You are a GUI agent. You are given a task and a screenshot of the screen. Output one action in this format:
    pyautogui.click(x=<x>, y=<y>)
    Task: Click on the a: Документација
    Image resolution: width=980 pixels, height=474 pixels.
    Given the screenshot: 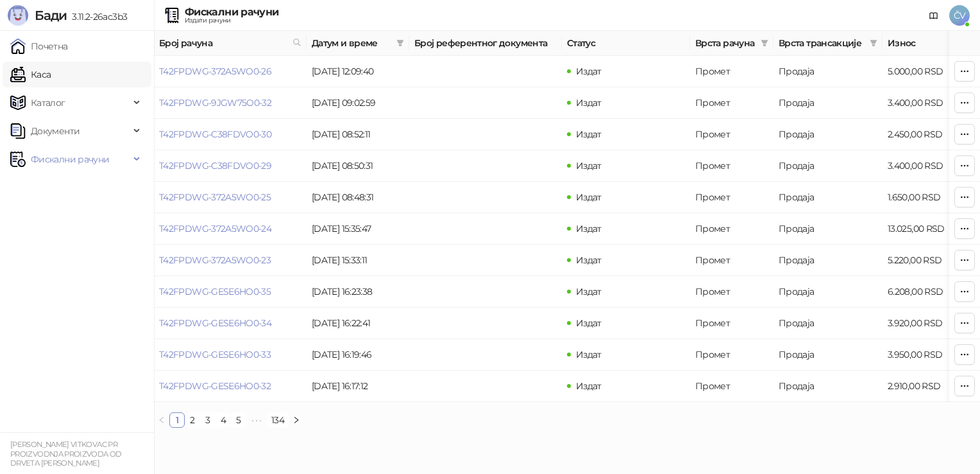 What is the action you would take?
    pyautogui.click(x=934, y=16)
    